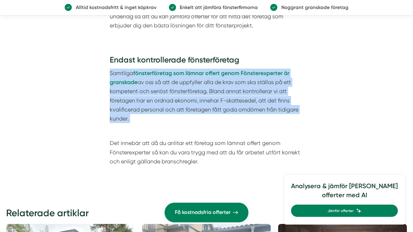 This screenshot has width=413, height=232. I want to click on p: Samtliga av oss så att de uppfyller alla de krav som ska ställas på ett kompetent och seriöst fön..., so click(206, 96).